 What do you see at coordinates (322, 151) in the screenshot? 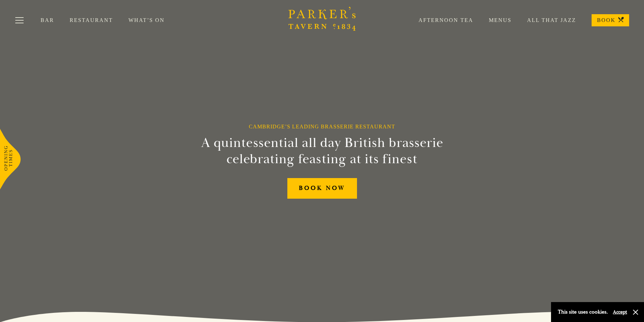
I see `h2: A quintessential all day British brasserie celebrating feasting at its finest` at bounding box center [322, 151].